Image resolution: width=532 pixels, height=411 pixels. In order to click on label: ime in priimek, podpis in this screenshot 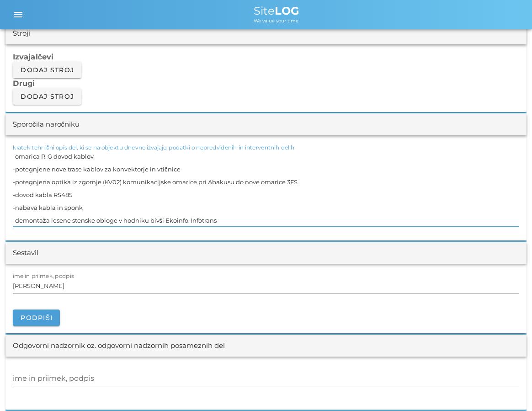, I will do `click(43, 276)`.